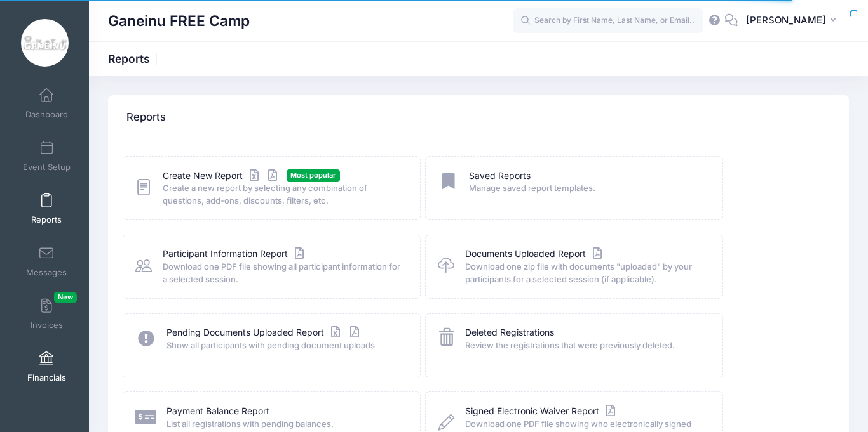  Describe the element at coordinates (283, 195) in the screenshot. I see `span: Create a new report by selecting any combination of questions, add-ons, discounts, filters, etc.` at that location.